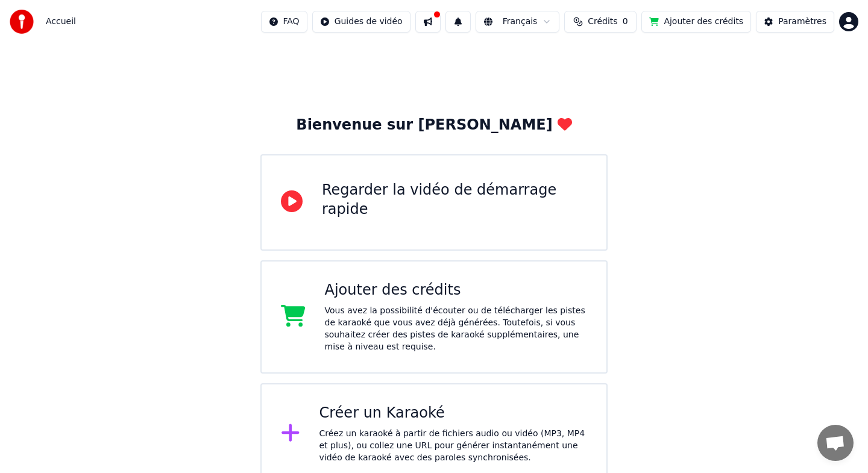 This screenshot has height=473, width=868. Describe the element at coordinates (284, 22) in the screenshot. I see `button: FAQ` at that location.